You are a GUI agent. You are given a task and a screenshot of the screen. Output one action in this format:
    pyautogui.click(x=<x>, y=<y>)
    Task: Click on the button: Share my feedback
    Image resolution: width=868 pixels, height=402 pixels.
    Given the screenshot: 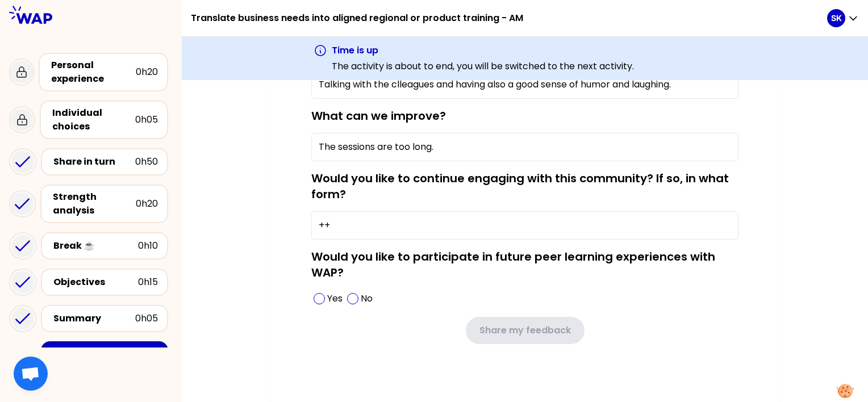 What is the action you would take?
    pyautogui.click(x=525, y=330)
    